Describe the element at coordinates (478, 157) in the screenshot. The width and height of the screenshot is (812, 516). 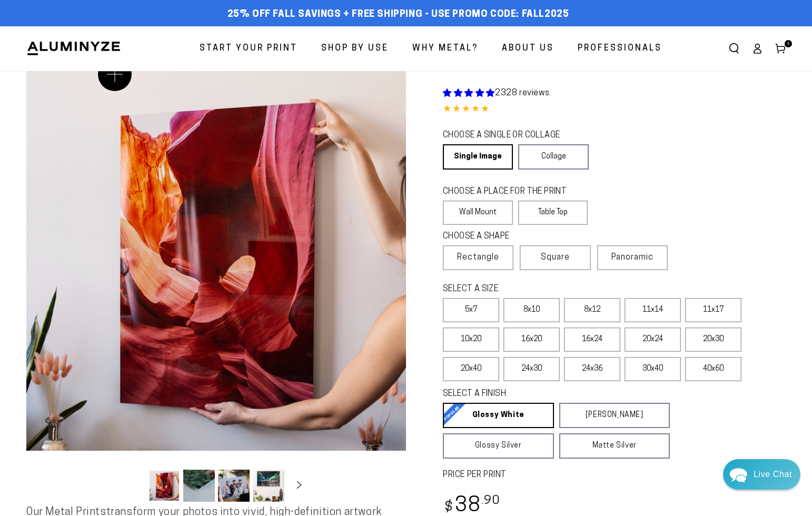
I see `a: Single Image` at that location.